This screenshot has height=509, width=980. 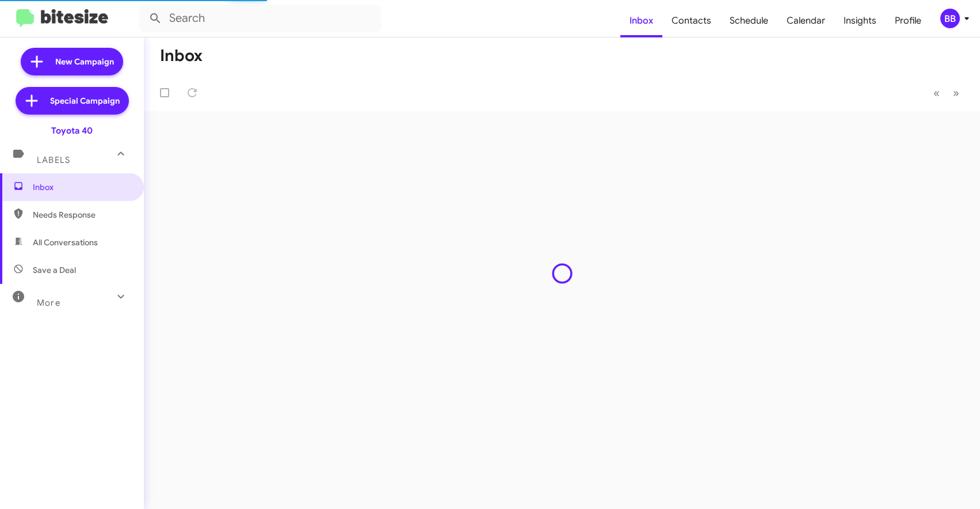 What do you see at coordinates (949, 18) in the screenshot?
I see `button: BB` at bounding box center [949, 18].